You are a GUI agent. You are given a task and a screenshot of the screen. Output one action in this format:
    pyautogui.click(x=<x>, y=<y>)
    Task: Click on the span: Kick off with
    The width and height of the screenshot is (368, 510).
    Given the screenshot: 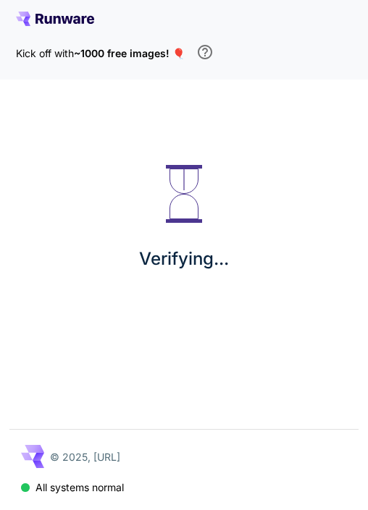 What is the action you would take?
    pyautogui.click(x=45, y=53)
    